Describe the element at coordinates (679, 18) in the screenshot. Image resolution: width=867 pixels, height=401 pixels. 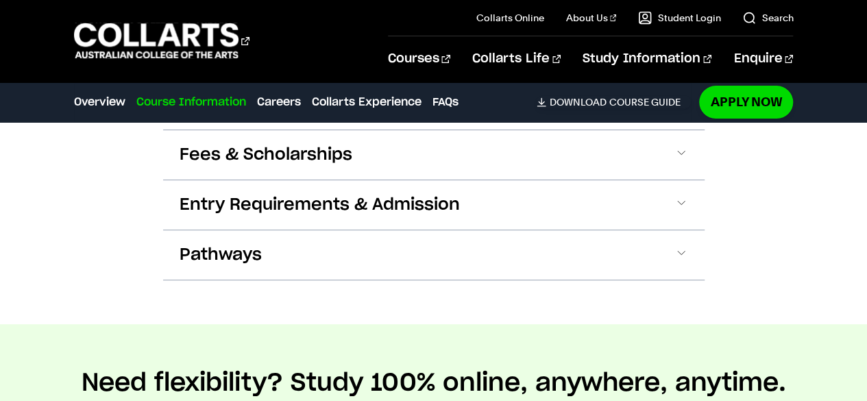
I see `a: Student Login` at that location.